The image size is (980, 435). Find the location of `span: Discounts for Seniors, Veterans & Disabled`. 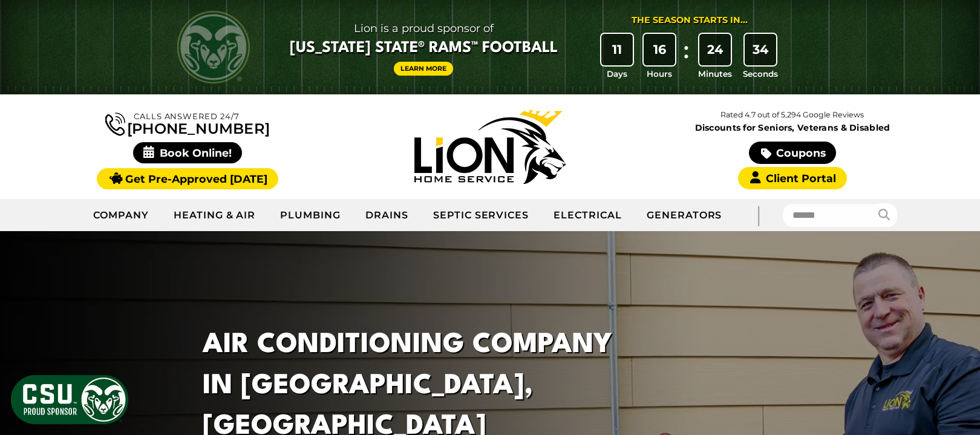

span: Discounts for Seniors, Veterans & Disabled is located at coordinates (793, 127).